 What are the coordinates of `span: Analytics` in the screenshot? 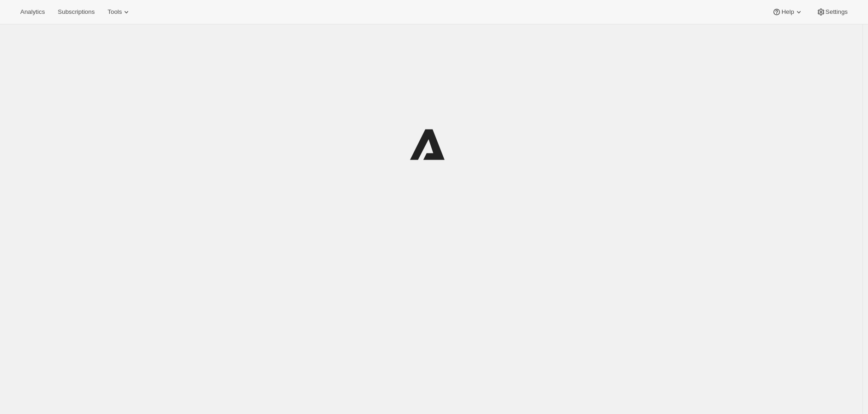 It's located at (33, 12).